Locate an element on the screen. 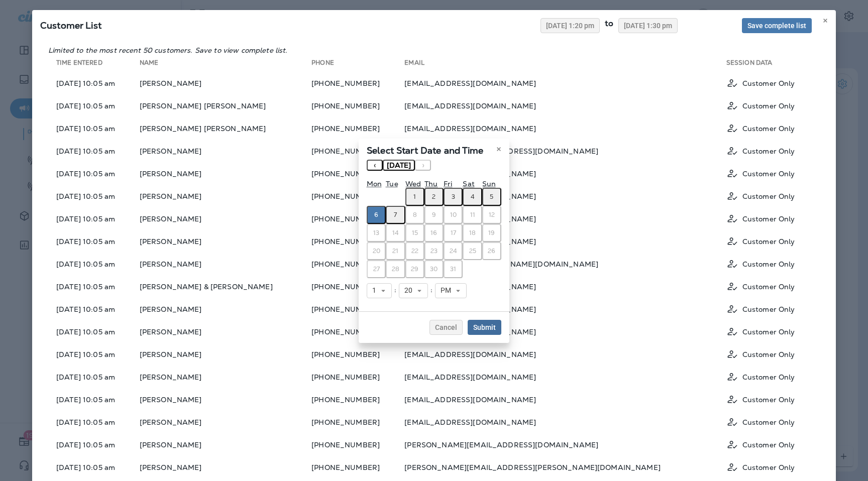 The image size is (868, 481). span: PM is located at coordinates (448, 290).